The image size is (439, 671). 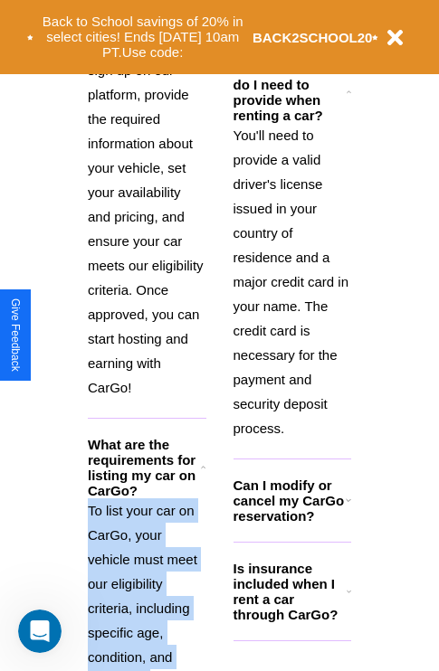 What do you see at coordinates (312, 37) in the screenshot?
I see `b: BACK2SCHOOL20` at bounding box center [312, 37].